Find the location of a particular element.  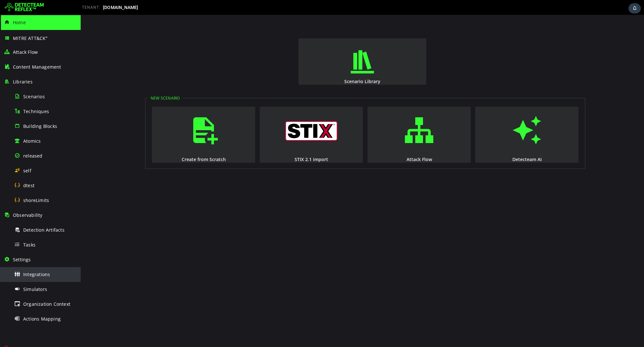

span: Tasks is located at coordinates (30, 245).